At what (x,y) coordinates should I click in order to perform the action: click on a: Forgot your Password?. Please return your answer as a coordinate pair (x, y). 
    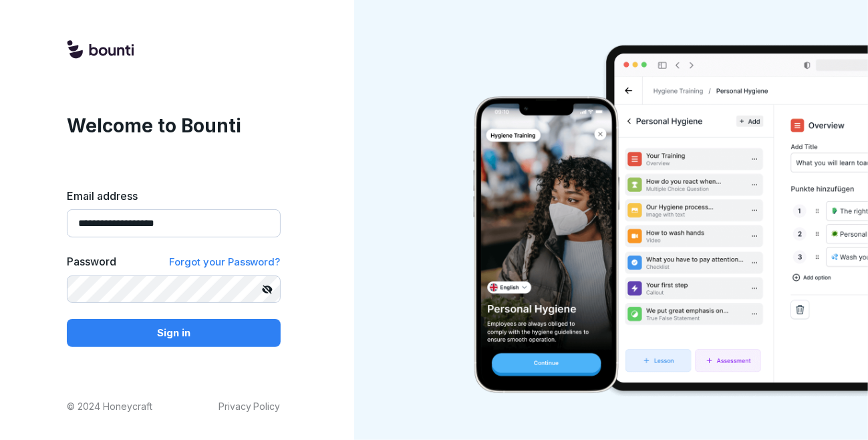
    Looking at the image, I should click on (225, 262).